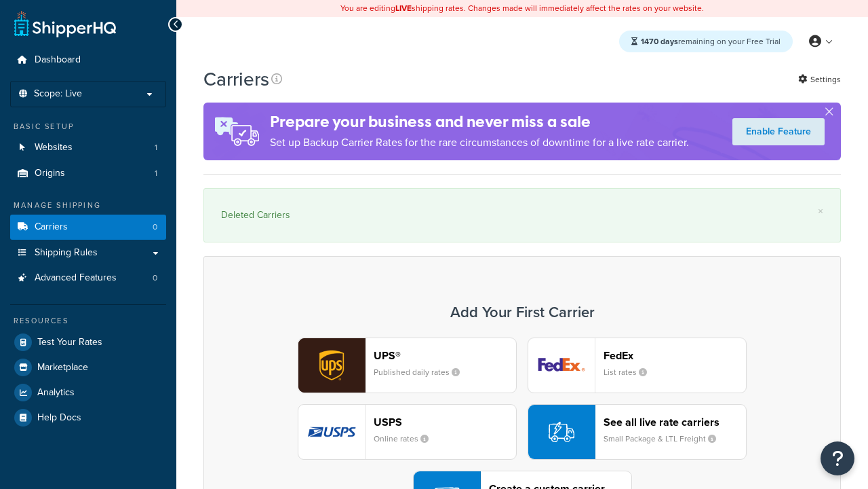 The width and height of the screenshot is (868, 489). Describe the element at coordinates (407, 365) in the screenshot. I see `button: ups logoUPS®Published daily rates` at that location.